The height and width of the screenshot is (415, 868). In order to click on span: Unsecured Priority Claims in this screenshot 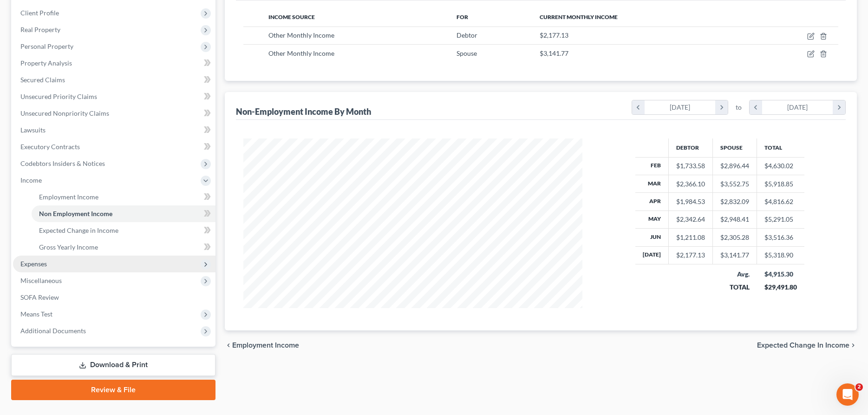, I will do `click(59, 96)`.